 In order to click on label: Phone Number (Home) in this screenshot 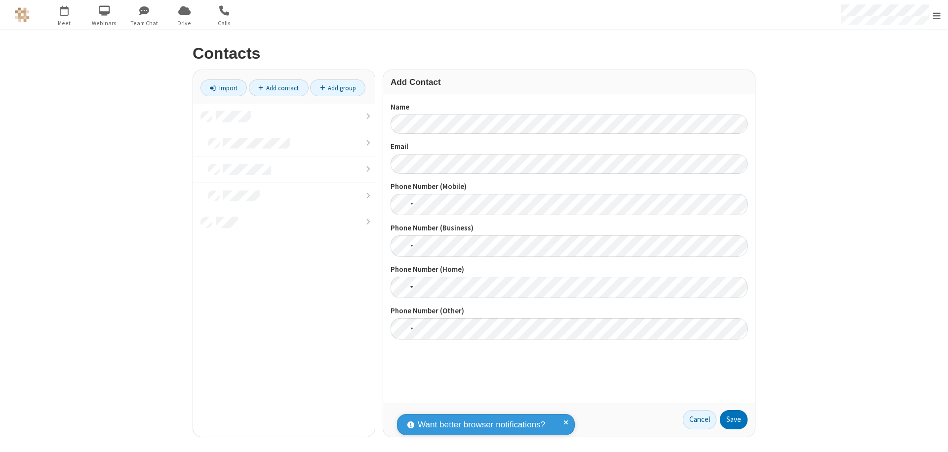, I will do `click(569, 270)`.